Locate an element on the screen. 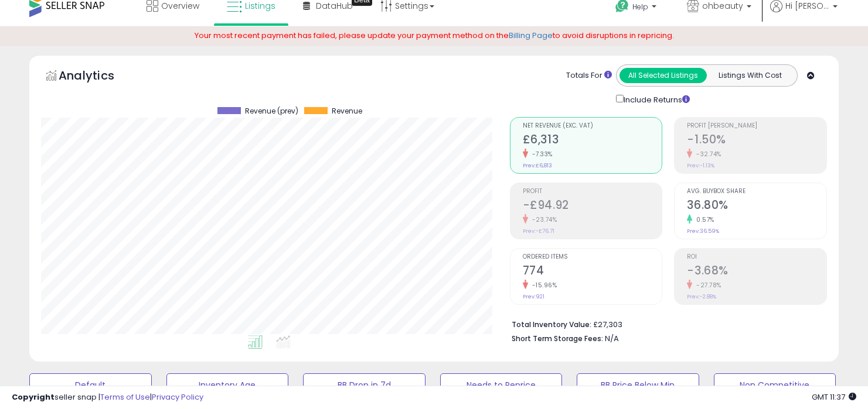 This screenshot has height=409, width=868. button: Default is located at coordinates (90, 385).